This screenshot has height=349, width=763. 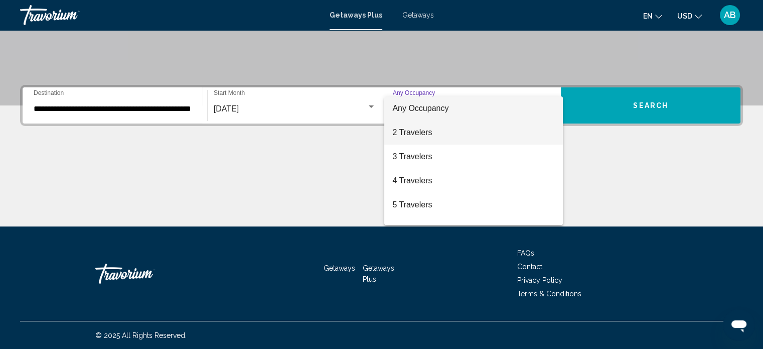 What do you see at coordinates (474, 132) in the screenshot?
I see `span: 2 Travelers` at bounding box center [474, 132].